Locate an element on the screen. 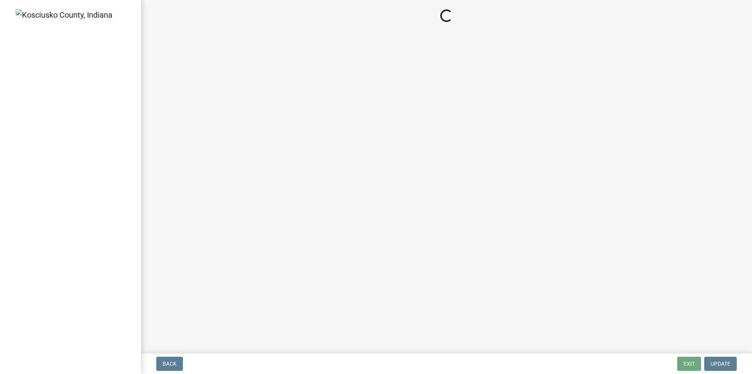 The image size is (752, 374). span: Update is located at coordinates (721, 363).